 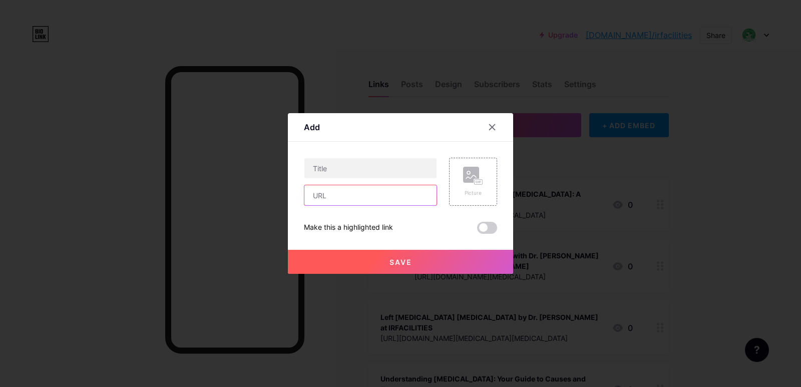 I want to click on input: Title, so click(x=370, y=168).